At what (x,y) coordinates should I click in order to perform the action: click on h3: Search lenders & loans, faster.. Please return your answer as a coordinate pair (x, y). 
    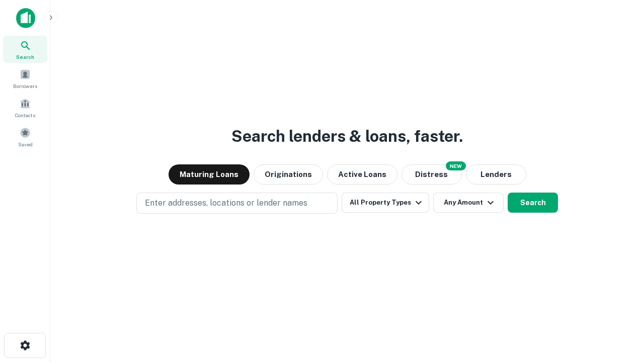
    Looking at the image, I should click on (347, 136).